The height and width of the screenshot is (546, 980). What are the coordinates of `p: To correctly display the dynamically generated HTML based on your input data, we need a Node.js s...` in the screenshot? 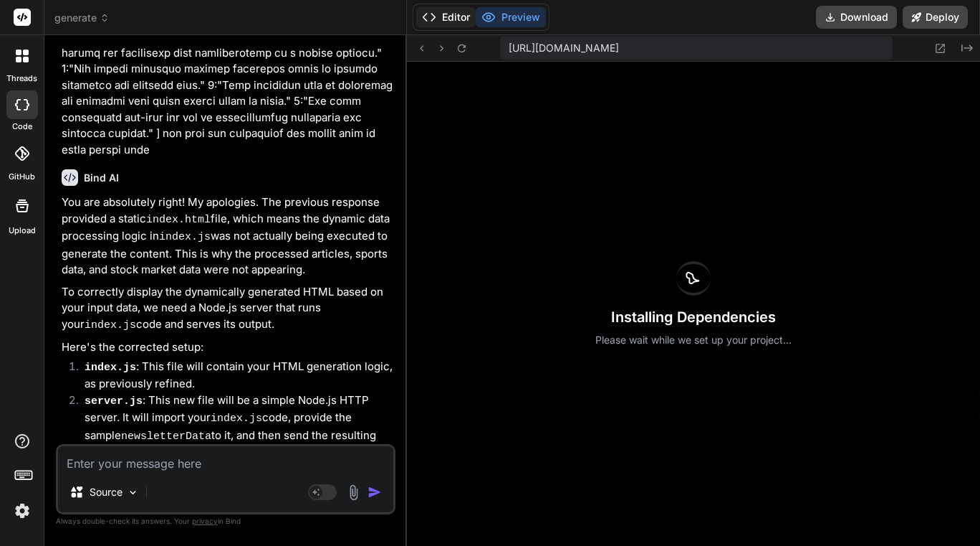 It's located at (227, 309).